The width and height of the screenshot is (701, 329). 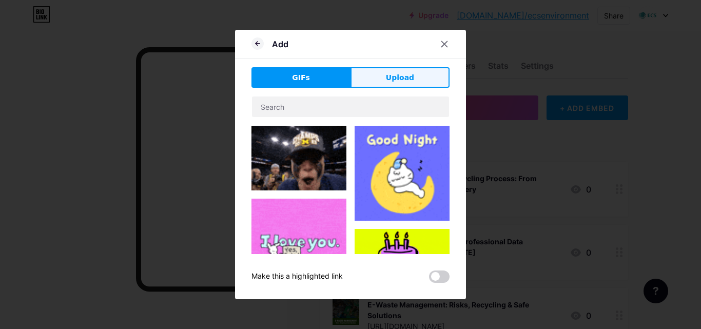 What do you see at coordinates (301, 78) in the screenshot?
I see `button: GIFs` at bounding box center [301, 78].